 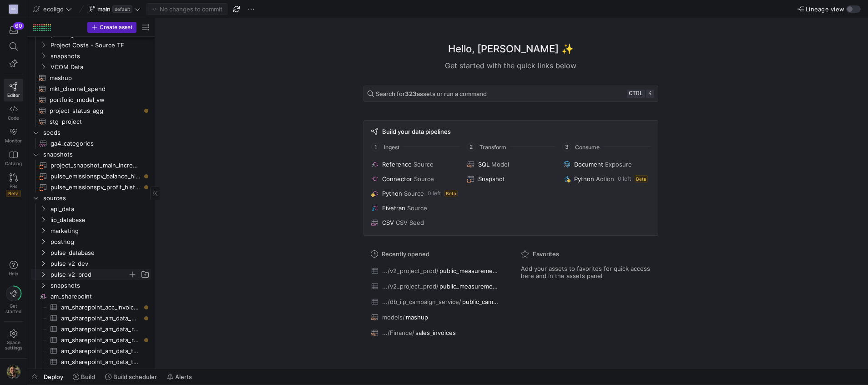 What do you see at coordinates (13, 186) in the screenshot?
I see `span: PRs` at bounding box center [13, 186].